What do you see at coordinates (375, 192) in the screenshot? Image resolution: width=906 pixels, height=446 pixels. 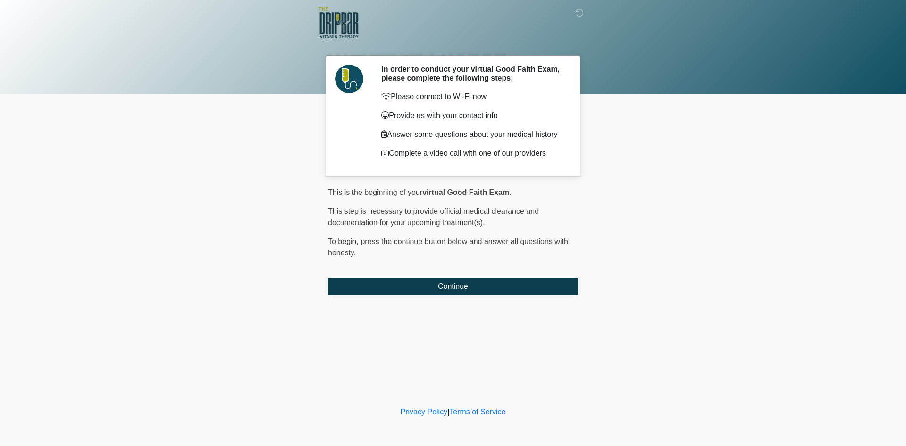 I see `span: This is the beginning of your` at bounding box center [375, 192].